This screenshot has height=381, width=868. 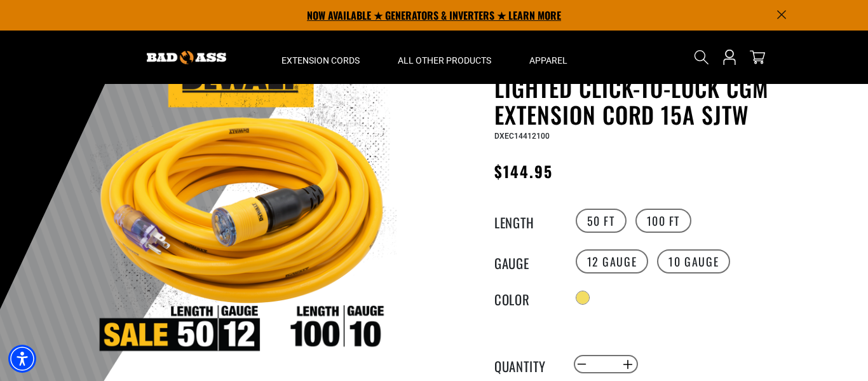 What do you see at coordinates (548, 57) in the screenshot?
I see `summary: Apparel` at bounding box center [548, 57].